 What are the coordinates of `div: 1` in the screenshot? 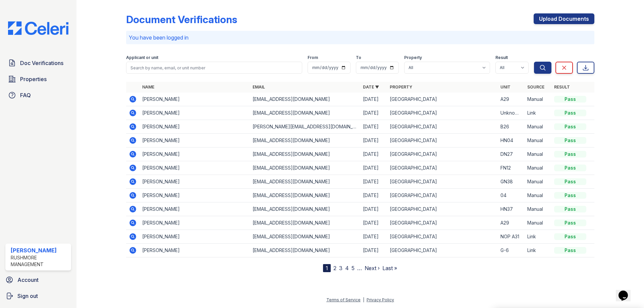 It's located at (326, 268).